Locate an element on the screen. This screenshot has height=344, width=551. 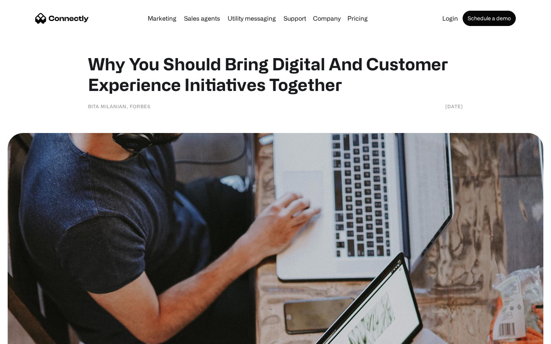
a: Support is located at coordinates (295, 18).